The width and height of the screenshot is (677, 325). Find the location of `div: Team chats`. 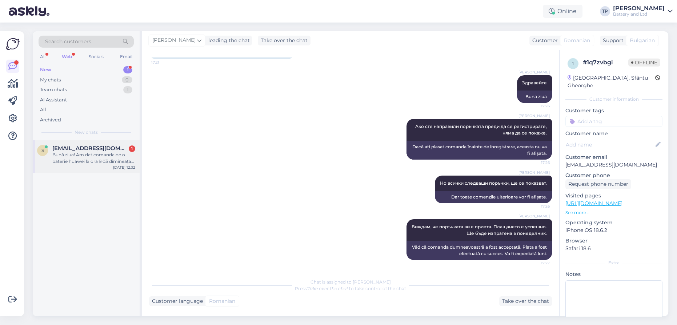

div: Team chats is located at coordinates (53, 90).